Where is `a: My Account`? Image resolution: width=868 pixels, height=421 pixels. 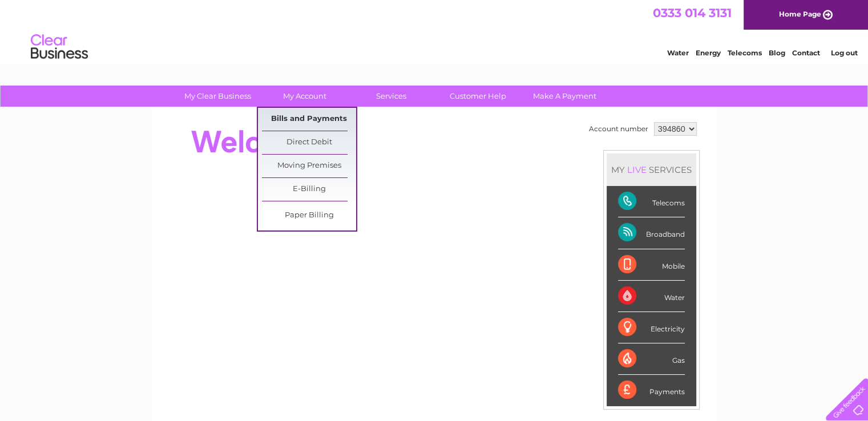 a: My Account is located at coordinates (304, 95).